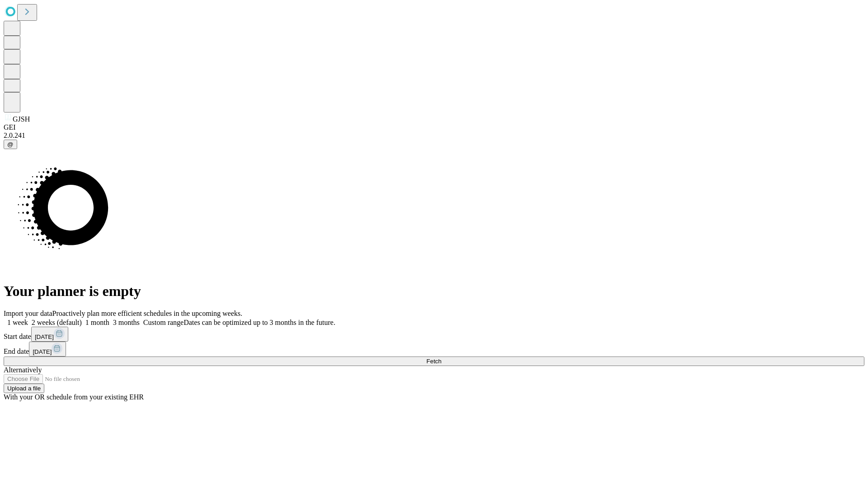 The image size is (868, 488). Describe the element at coordinates (97, 322) in the screenshot. I see `span: 1 month` at that location.